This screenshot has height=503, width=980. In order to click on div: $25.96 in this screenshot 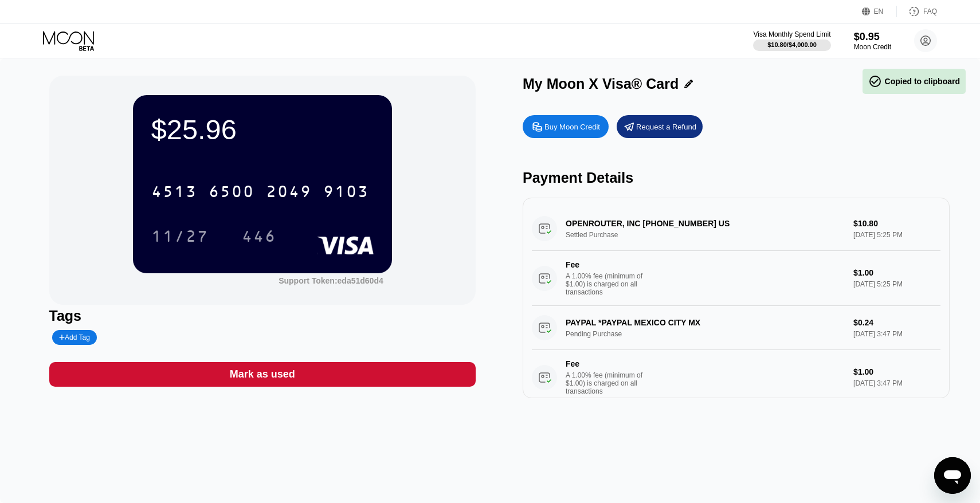, I will do `click(263, 130)`.